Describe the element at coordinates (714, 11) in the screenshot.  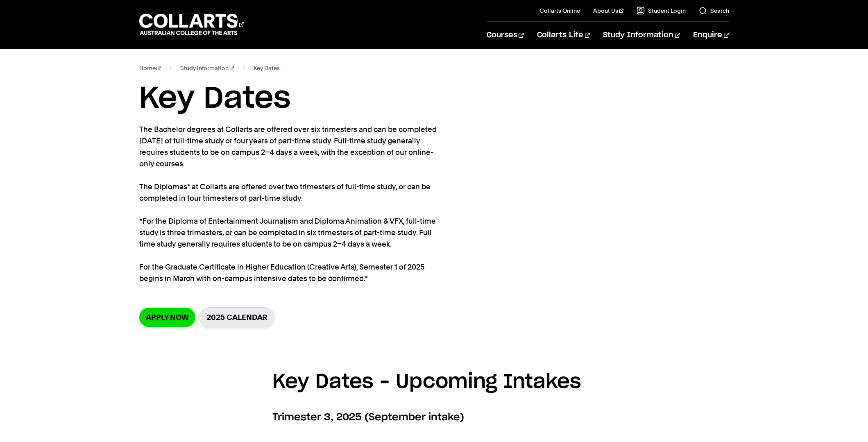
I see `a: Search` at that location.